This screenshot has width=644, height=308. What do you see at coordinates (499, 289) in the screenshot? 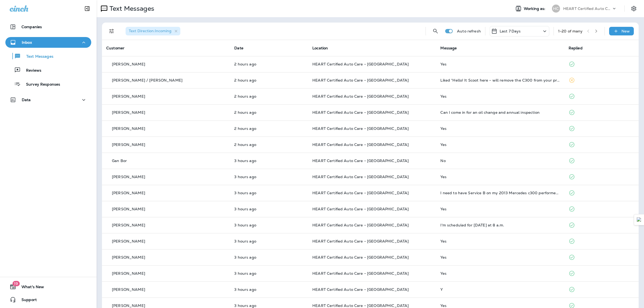
I see `div: Y` at bounding box center [499, 289].